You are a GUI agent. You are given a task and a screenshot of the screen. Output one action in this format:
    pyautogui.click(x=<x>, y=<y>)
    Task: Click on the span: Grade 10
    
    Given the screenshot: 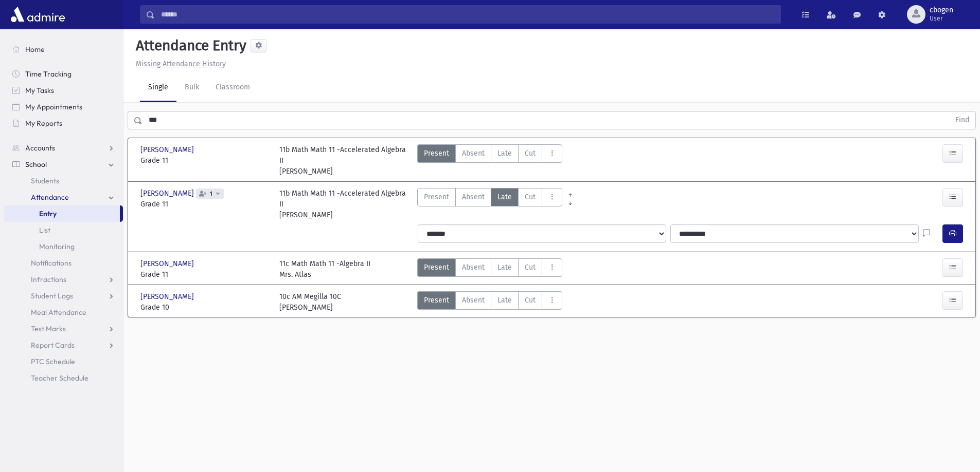 What is the action you would take?
    pyautogui.click(x=205, y=307)
    